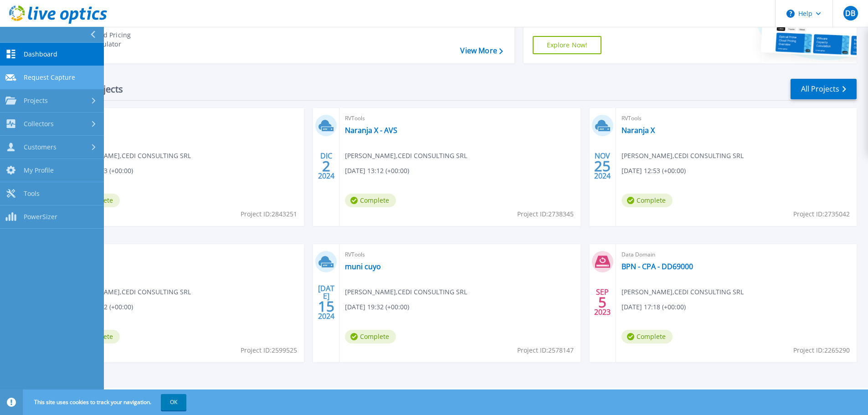 This screenshot has width=868, height=415. Describe the element at coordinates (49, 78) in the screenshot. I see `span: Request Capture` at that location.